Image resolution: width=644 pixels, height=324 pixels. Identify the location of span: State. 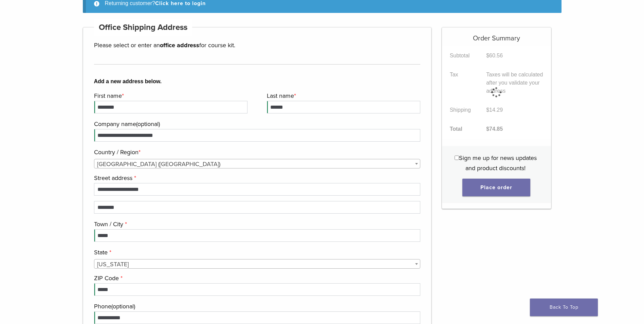
(257, 264).